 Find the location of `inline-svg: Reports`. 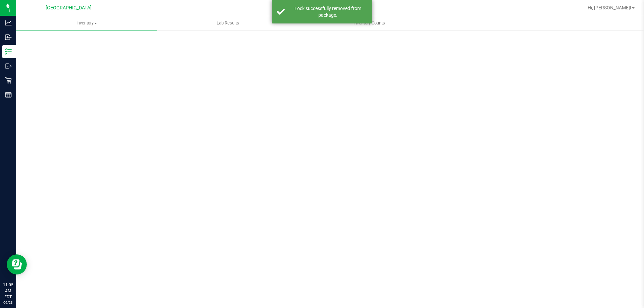

inline-svg: Reports is located at coordinates (8, 95).